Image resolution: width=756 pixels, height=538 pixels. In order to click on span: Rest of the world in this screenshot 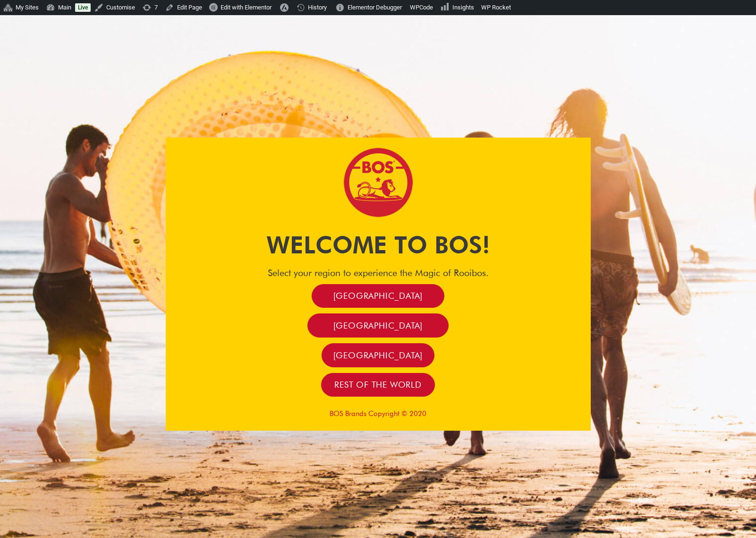, I will do `click(378, 384)`.